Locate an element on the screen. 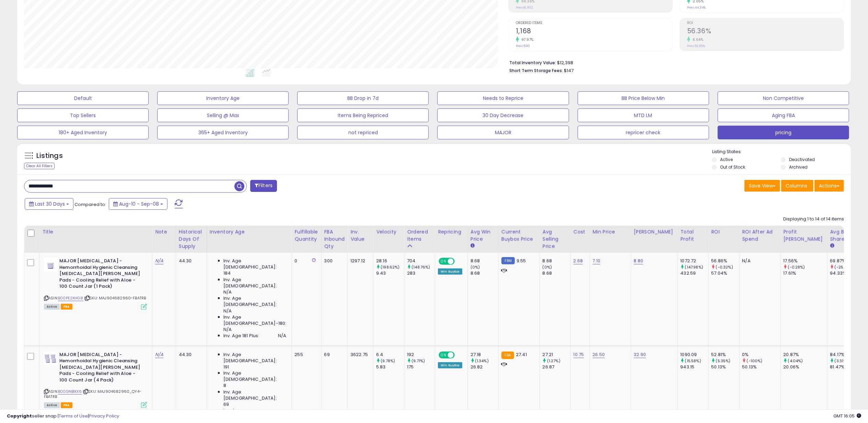  b: Total Inventory Value: is located at coordinates (533, 63).